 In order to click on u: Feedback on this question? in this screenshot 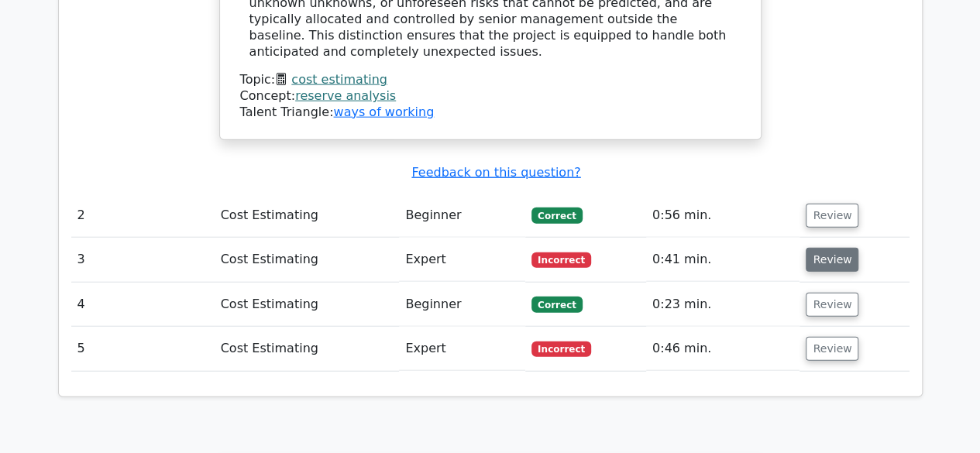, I will do `click(496, 172)`.